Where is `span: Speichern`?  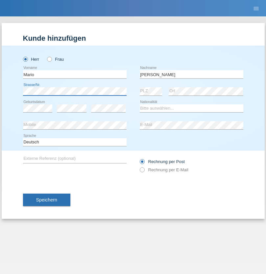
span: Speichern is located at coordinates (47, 200).